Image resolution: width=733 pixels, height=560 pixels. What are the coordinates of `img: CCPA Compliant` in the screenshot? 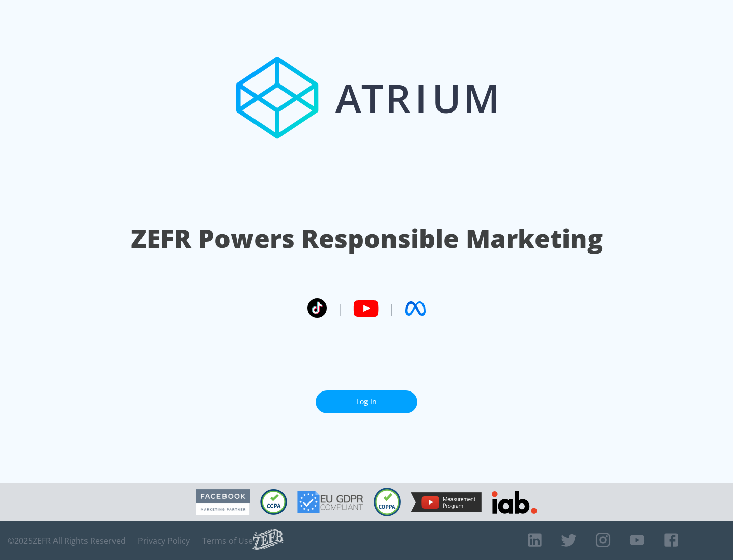 It's located at (273, 502).